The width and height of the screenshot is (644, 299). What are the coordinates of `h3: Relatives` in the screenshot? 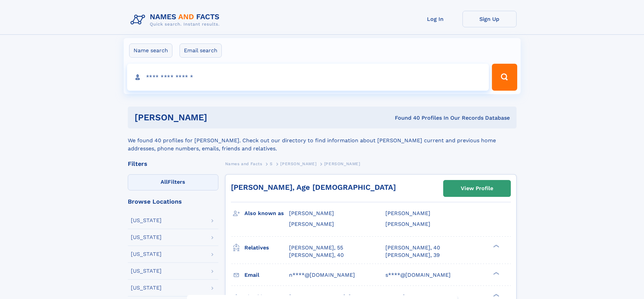 It's located at (266, 248).